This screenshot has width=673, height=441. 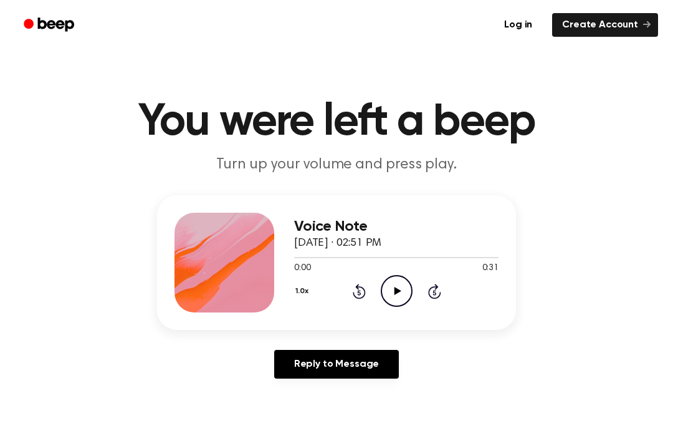 What do you see at coordinates (50, 25) in the screenshot?
I see `a: Beep` at bounding box center [50, 25].